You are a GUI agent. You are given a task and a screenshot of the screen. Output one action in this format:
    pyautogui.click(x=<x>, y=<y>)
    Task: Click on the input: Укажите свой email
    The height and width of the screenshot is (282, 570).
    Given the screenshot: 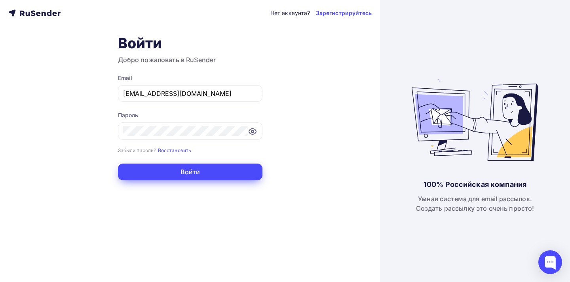 What is the action you would take?
    pyautogui.click(x=190, y=93)
    